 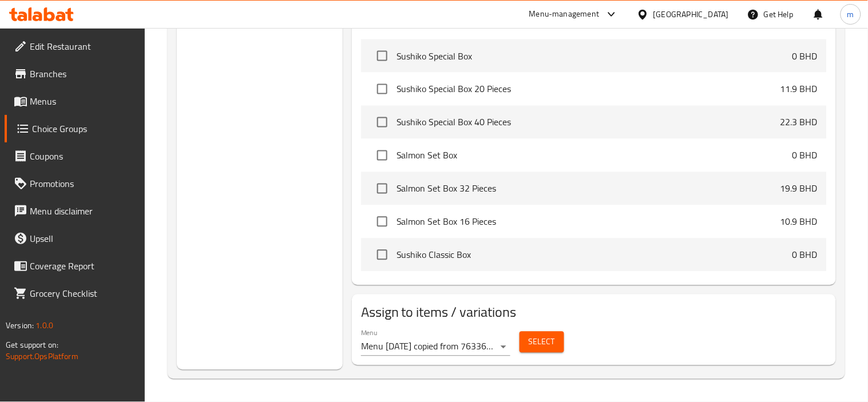 I want to click on span: Get support on:, so click(x=32, y=345).